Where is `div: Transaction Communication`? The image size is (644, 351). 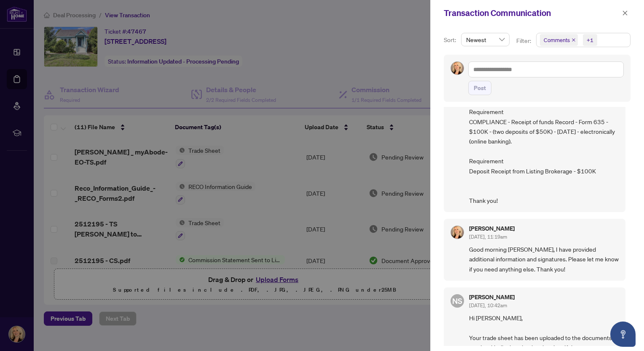 div: Transaction Communication is located at coordinates (531, 13).